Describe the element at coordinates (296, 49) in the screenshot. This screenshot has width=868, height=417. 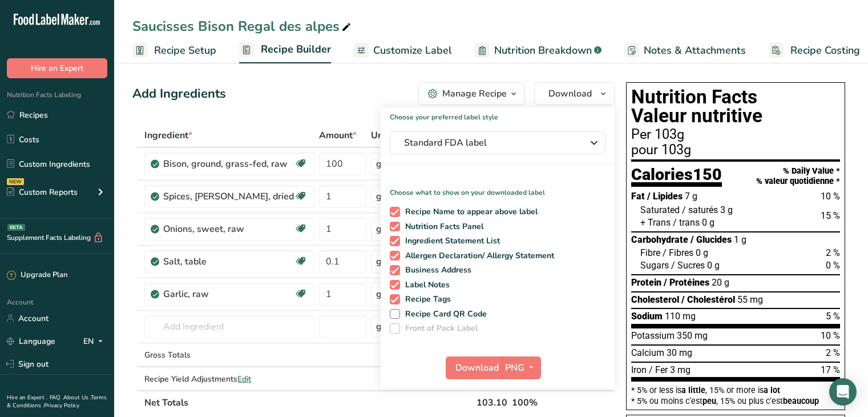
I see `span: Recipe Builder` at that location.